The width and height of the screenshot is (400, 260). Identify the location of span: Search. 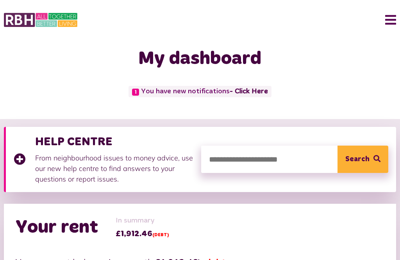
(357, 159).